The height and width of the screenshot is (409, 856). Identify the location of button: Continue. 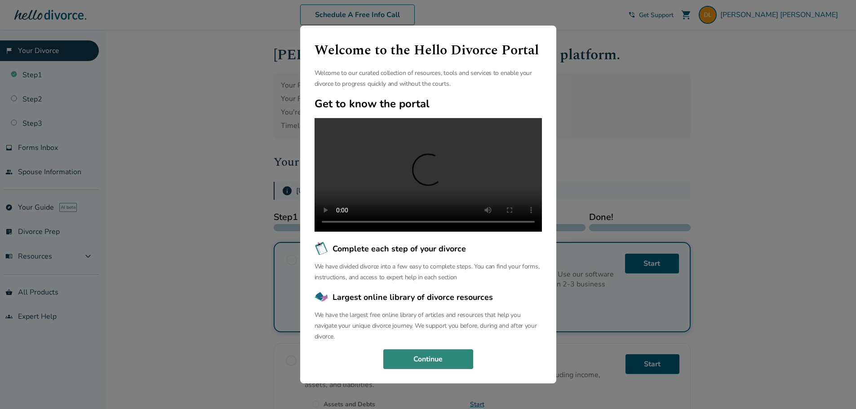
(428, 360).